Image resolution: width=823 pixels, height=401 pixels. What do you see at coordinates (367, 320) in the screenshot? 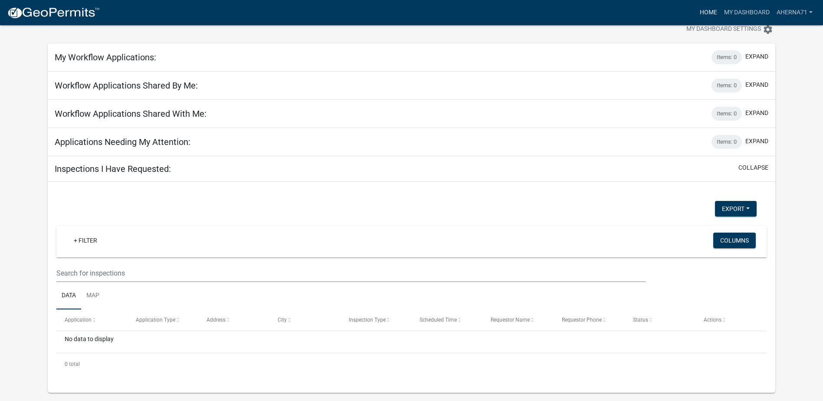
I see `span: Inspection Type` at bounding box center [367, 320].